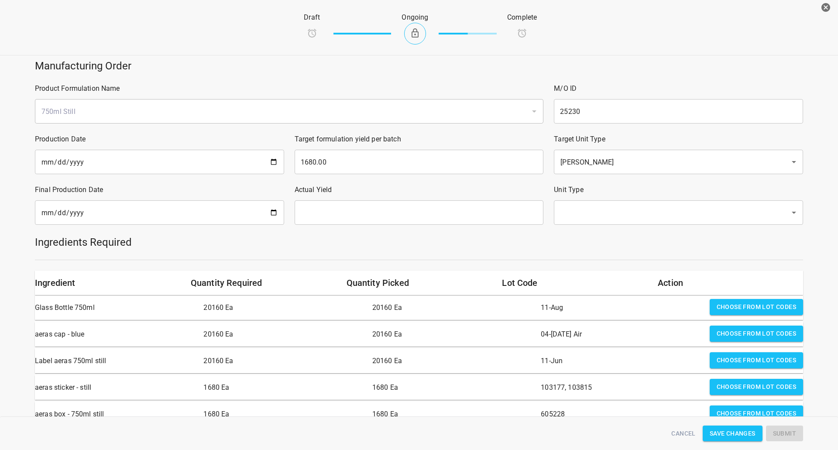 This screenshot has height=450, width=838. What do you see at coordinates (730, 283) in the screenshot?
I see `h6: Action` at bounding box center [730, 283].